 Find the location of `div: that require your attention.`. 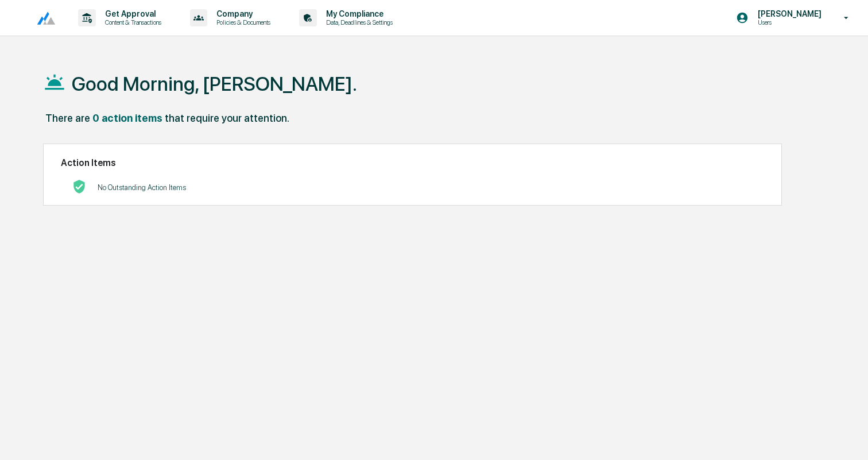

div: that require your attention. is located at coordinates (227, 118).